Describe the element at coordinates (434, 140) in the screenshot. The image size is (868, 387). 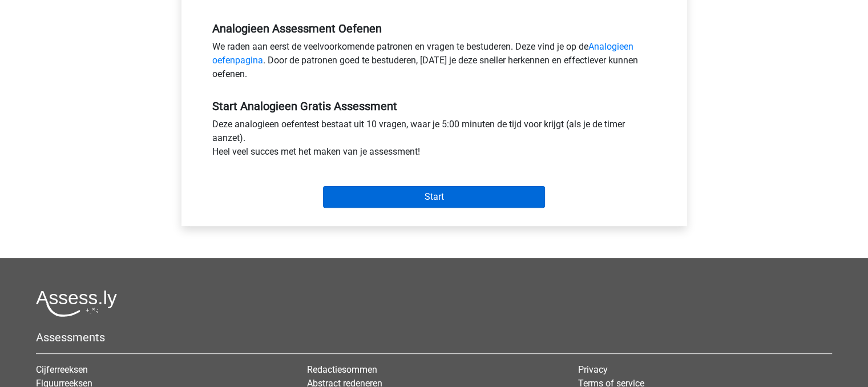
I see `div: Deze analogieen oefentest bestaat uit 10 vragen, waar je 5:00 minuten de tijd voor krijgt (als je...` at that location.